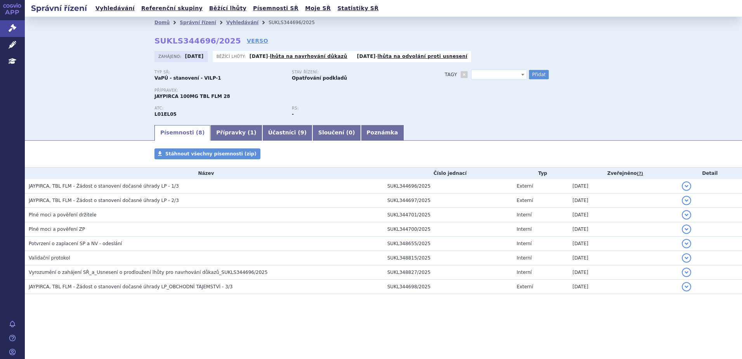  What do you see at coordinates (165, 114) in the screenshot?
I see `strong: PIRTOBRUTINIB` at bounding box center [165, 114].